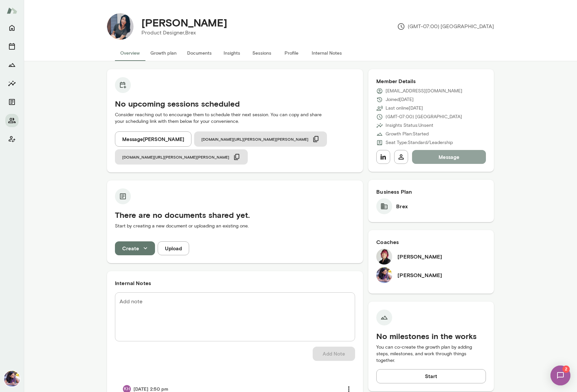 The width and height of the screenshot is (577, 392). Describe the element at coordinates (431, 81) in the screenshot. I see `h6: Member Details` at that location.